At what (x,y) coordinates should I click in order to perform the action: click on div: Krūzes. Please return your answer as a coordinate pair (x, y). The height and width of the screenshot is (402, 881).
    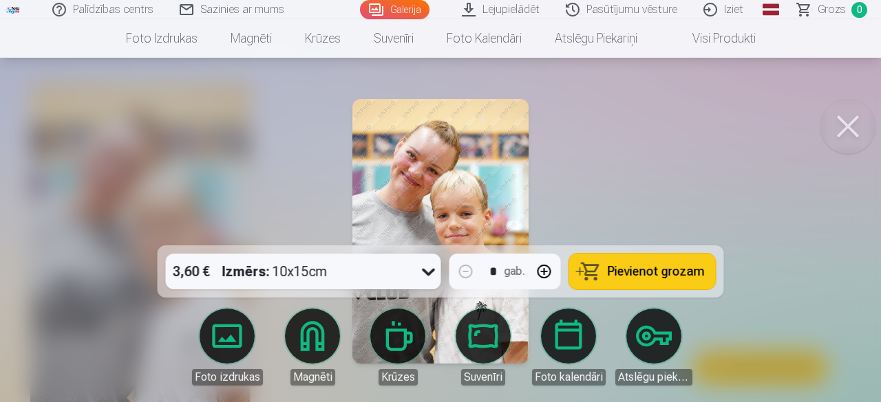
    Looking at the image, I should click on (398, 378).